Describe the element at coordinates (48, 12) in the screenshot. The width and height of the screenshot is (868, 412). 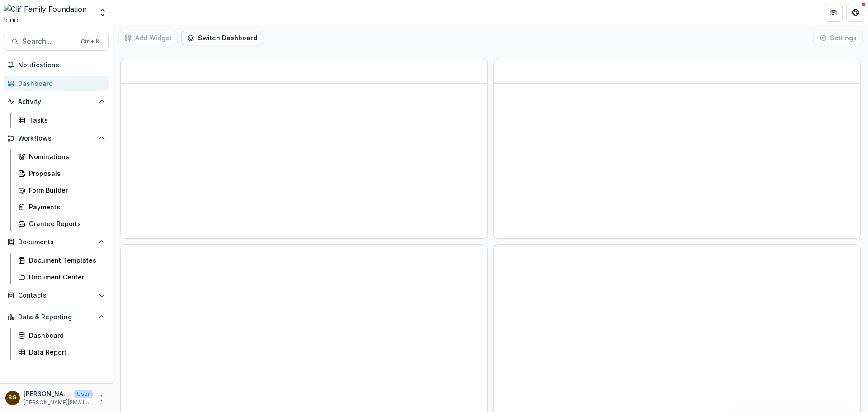
I see `img: Clif Family Foundation logo` at that location.